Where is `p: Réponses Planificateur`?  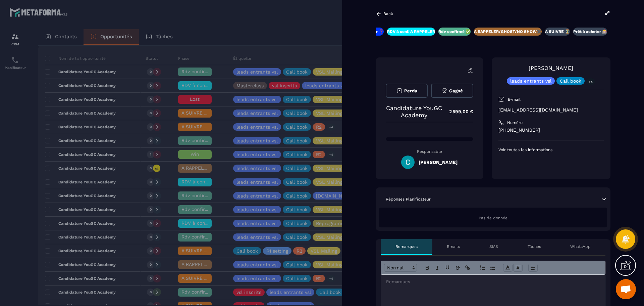 p: Réponses Planificateur is located at coordinates (408, 199).